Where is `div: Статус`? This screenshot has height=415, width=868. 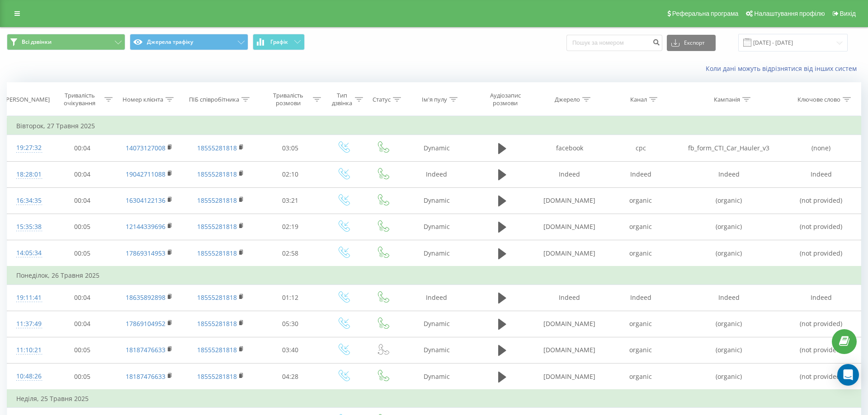 div: Статус is located at coordinates (382, 99).